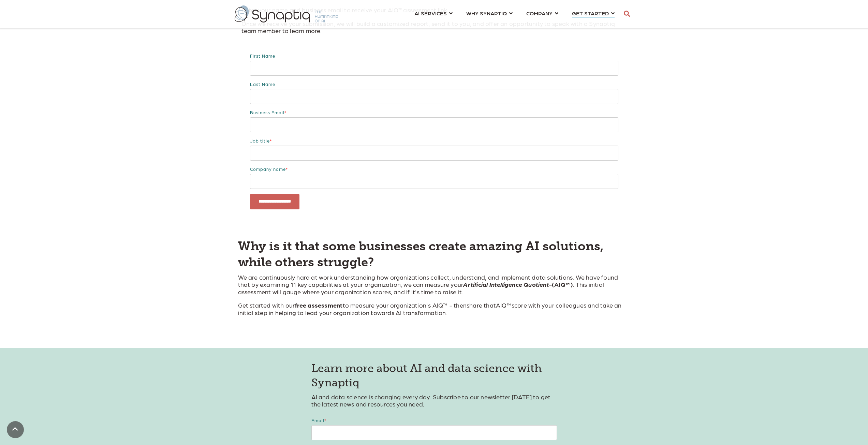 The image size is (868, 445). What do you see at coordinates (514, 14) in the screenshot?
I see `nav: menu` at bounding box center [514, 14].